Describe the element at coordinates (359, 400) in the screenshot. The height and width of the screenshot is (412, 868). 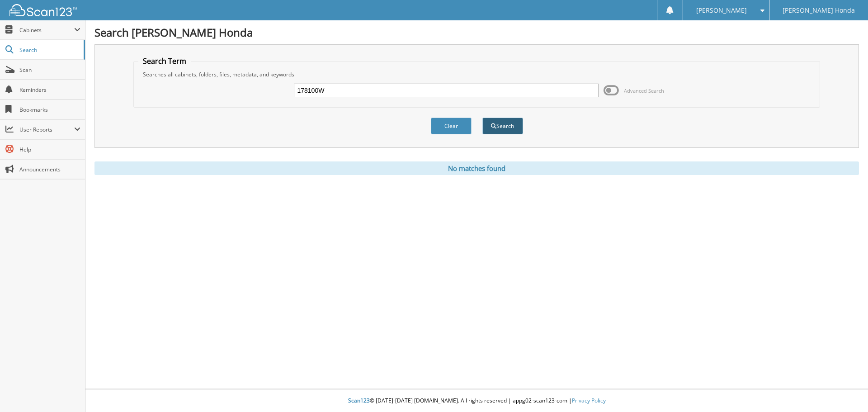
I see `span: Scan123` at that location.